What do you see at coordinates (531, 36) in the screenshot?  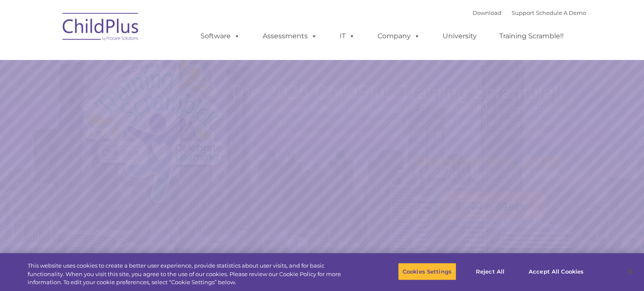 I see `a: Training Scramble!!` at bounding box center [531, 36].